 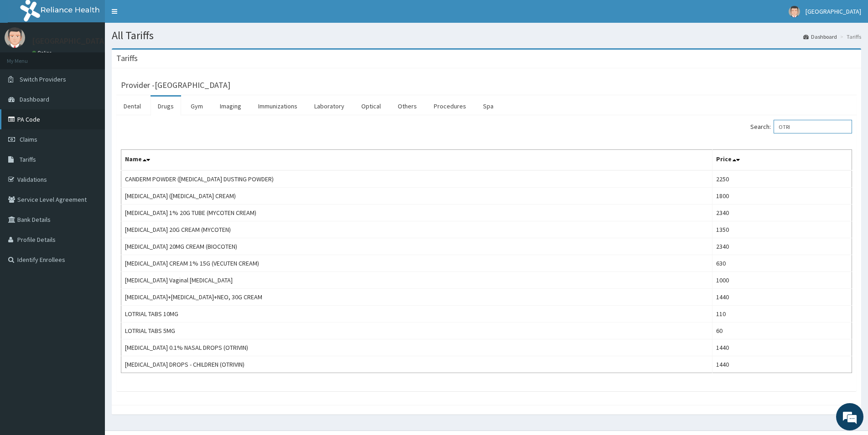 I want to click on td: 1350, so click(x=782, y=229).